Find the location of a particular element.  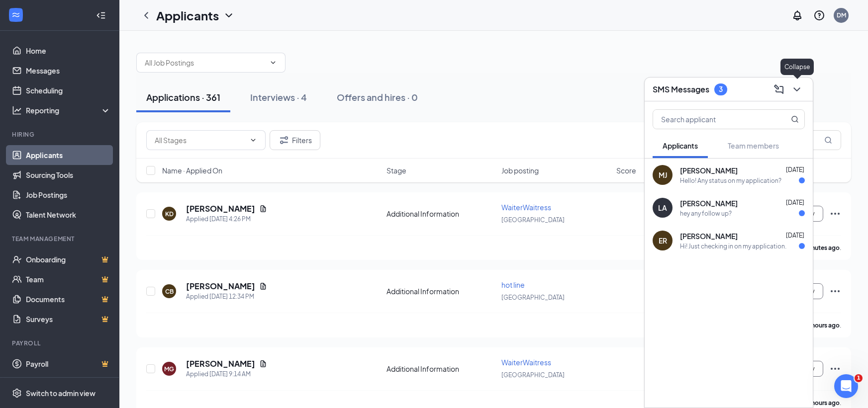

a: Scheduling is located at coordinates (68, 90).